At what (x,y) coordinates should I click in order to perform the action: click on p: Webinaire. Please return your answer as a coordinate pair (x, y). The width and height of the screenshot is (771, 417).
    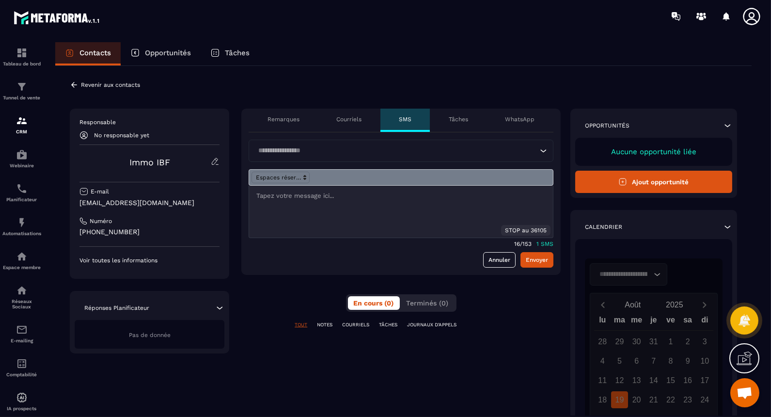
    Looking at the image, I should click on (22, 165).